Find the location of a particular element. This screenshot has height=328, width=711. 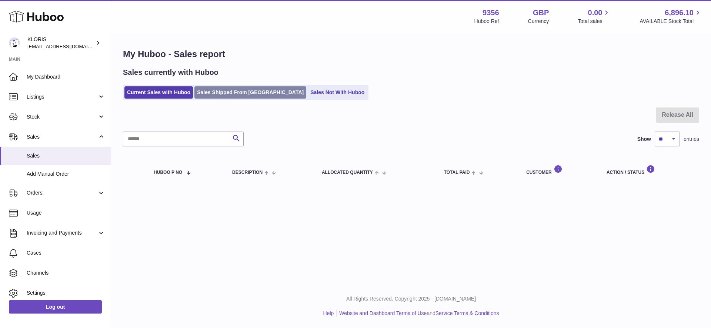

span: Channels is located at coordinates (66, 273).